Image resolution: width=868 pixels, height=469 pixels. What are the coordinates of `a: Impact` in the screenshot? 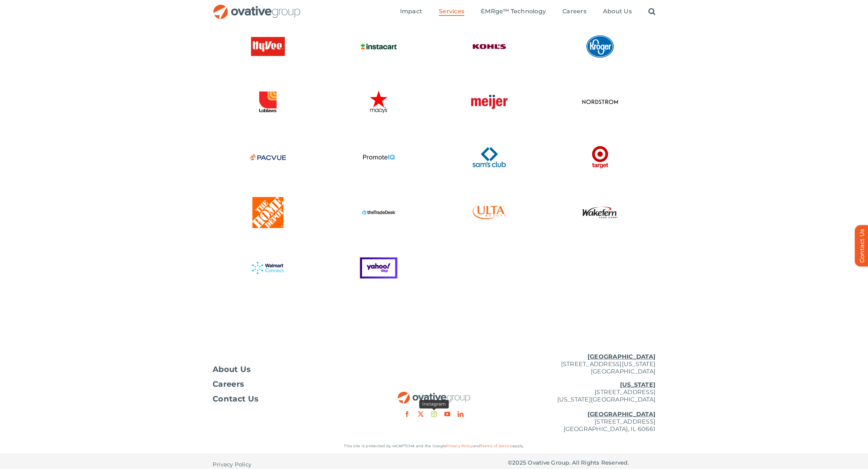 It's located at (411, 12).